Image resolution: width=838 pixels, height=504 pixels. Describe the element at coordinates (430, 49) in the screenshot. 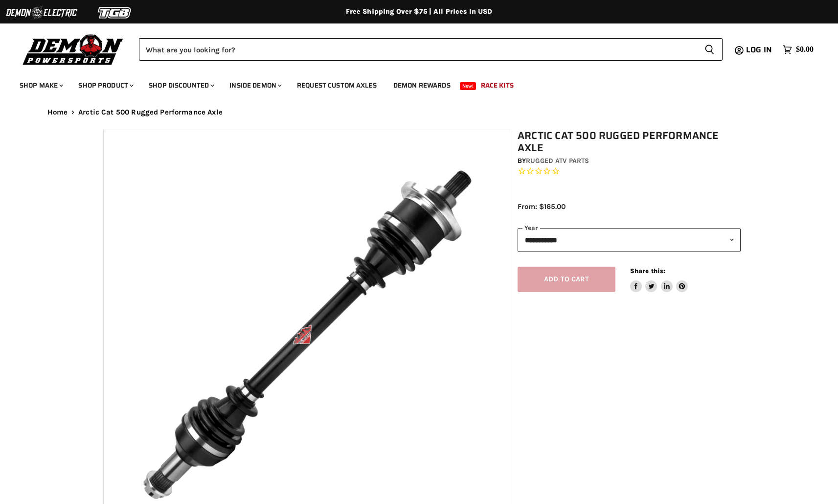

I see `form: Product` at that location.